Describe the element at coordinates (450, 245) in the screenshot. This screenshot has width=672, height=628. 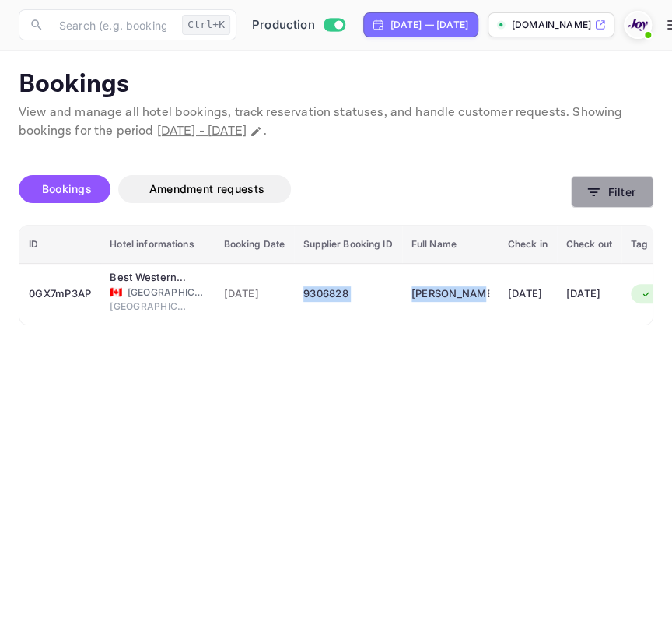
I see `th: Full Name` at that location.